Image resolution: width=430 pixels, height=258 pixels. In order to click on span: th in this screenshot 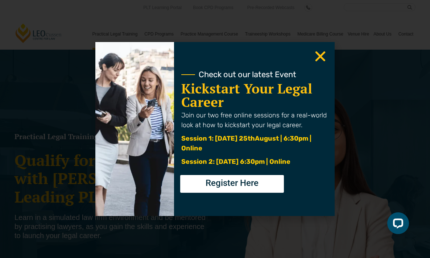, I will do `click(251, 138)`.